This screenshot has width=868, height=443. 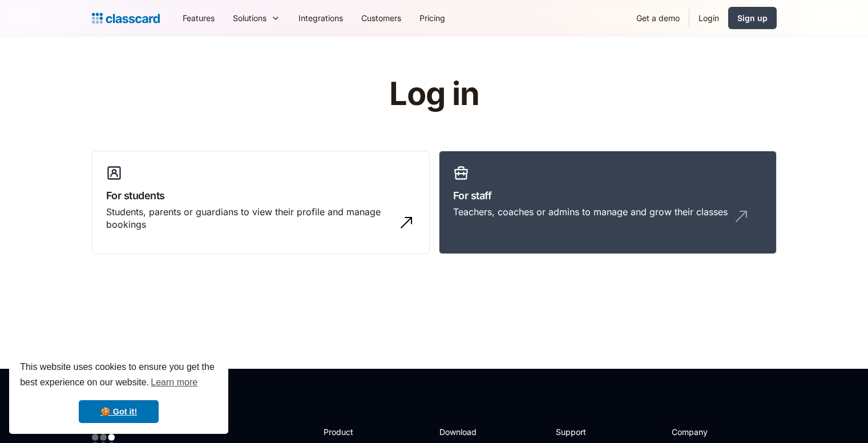 I want to click on div: Students, parents or guardians to view their profile and manage bookings, so click(x=249, y=218).